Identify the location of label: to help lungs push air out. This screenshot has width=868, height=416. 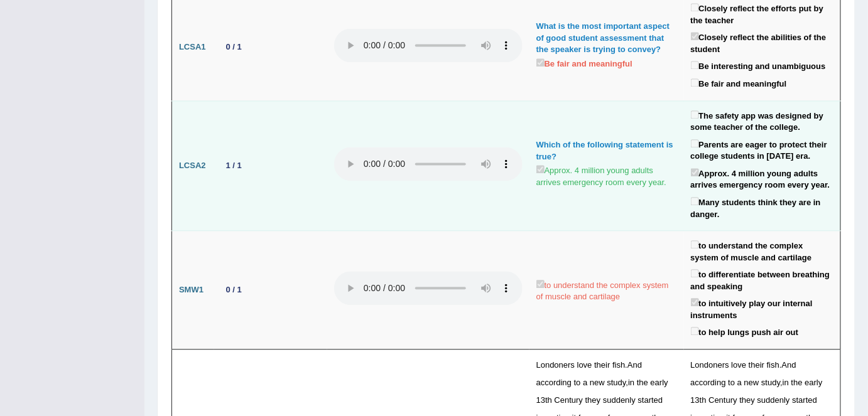
(745, 332).